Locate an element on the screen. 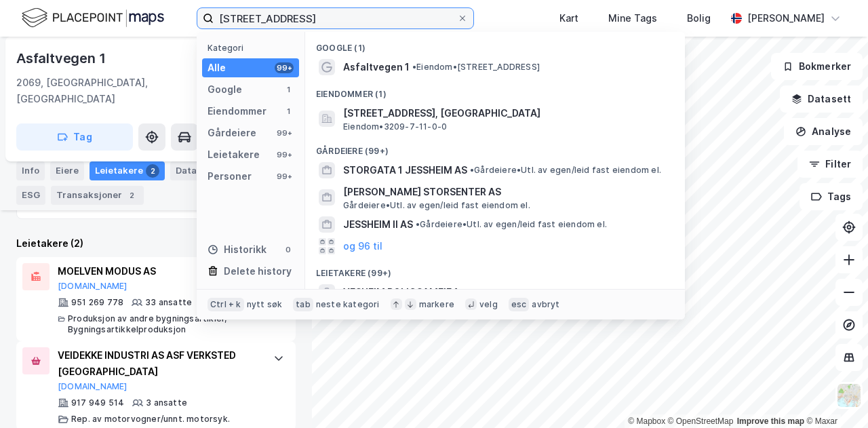  button: Tags is located at coordinates (831, 197).